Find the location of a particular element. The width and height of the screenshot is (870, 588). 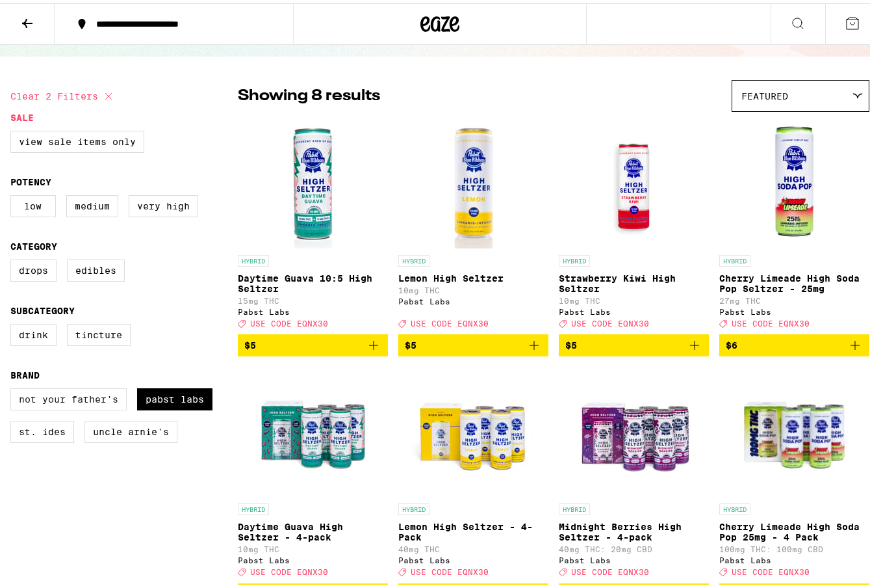

p: Cherry Limeade High Soda Pop Seltzer - 25mg is located at coordinates (794, 280).